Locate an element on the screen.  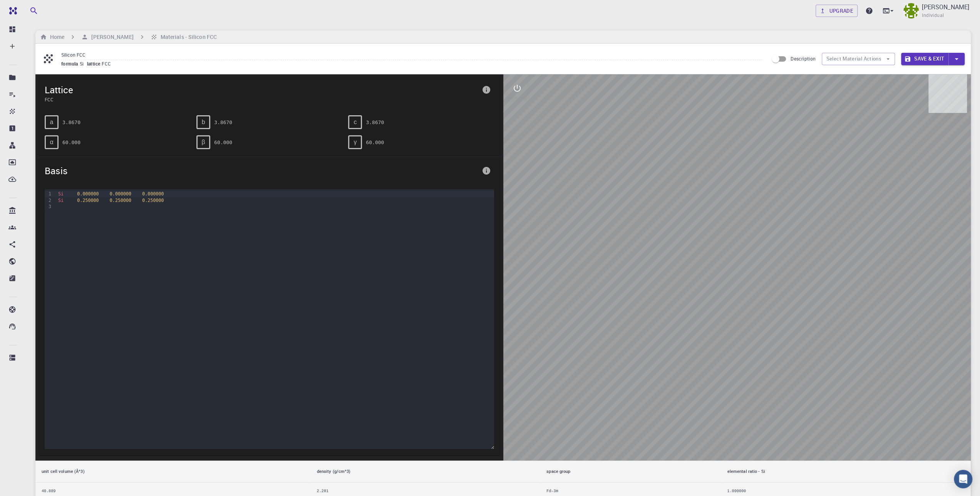
div: 2 is located at coordinates (48, 200).